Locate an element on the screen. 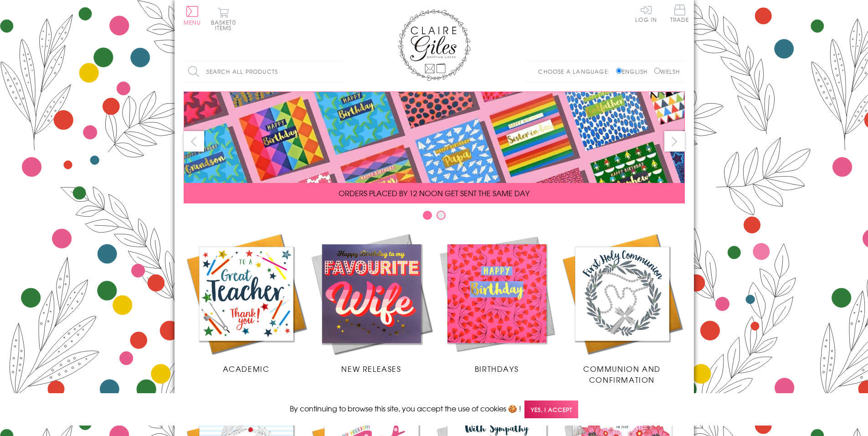 The image size is (868, 436). label: Welsh is located at coordinates (667, 72).